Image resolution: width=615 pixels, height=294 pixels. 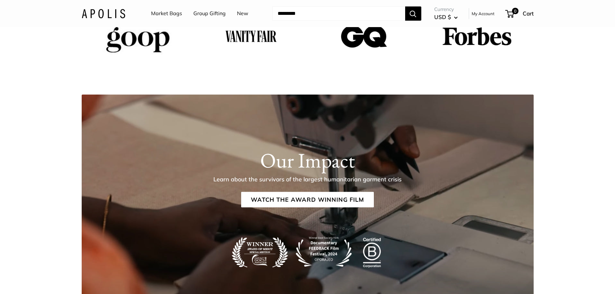 I want to click on a: Group Gifting, so click(x=209, y=14).